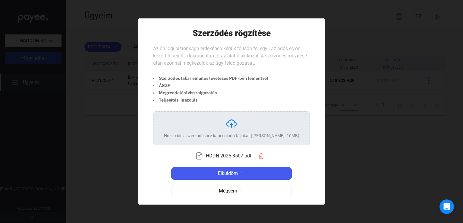 The image size is (463, 223). Describe the element at coordinates (211, 78) in the screenshot. I see `li: Szerződés (akár emailes levelezés PDF-ben lementve)` at that location.